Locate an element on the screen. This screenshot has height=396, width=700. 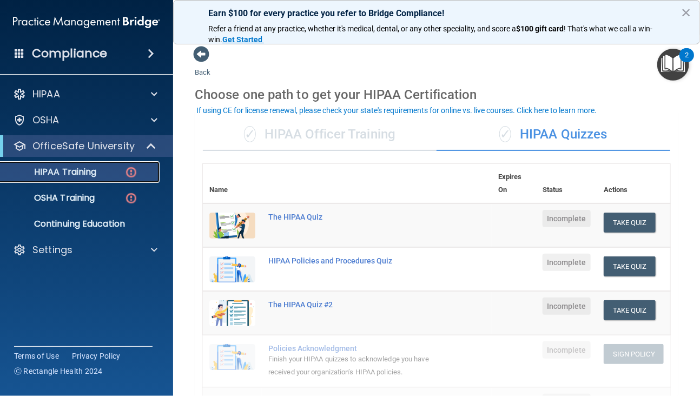
div: Choose one path to get your HIPAA Certification is located at coordinates (436, 95).